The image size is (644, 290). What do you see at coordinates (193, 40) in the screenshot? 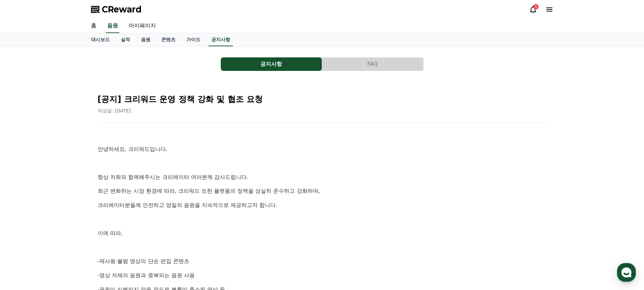
I see `a: 가이드` at bounding box center [193, 40].